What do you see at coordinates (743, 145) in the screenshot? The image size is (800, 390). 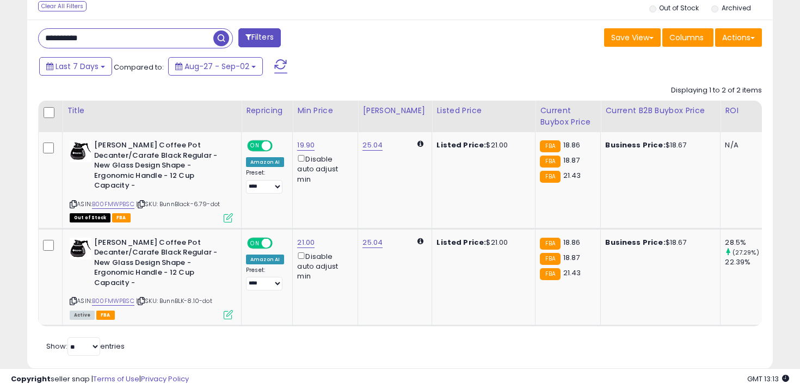 I see `div: N/A` at bounding box center [743, 145].